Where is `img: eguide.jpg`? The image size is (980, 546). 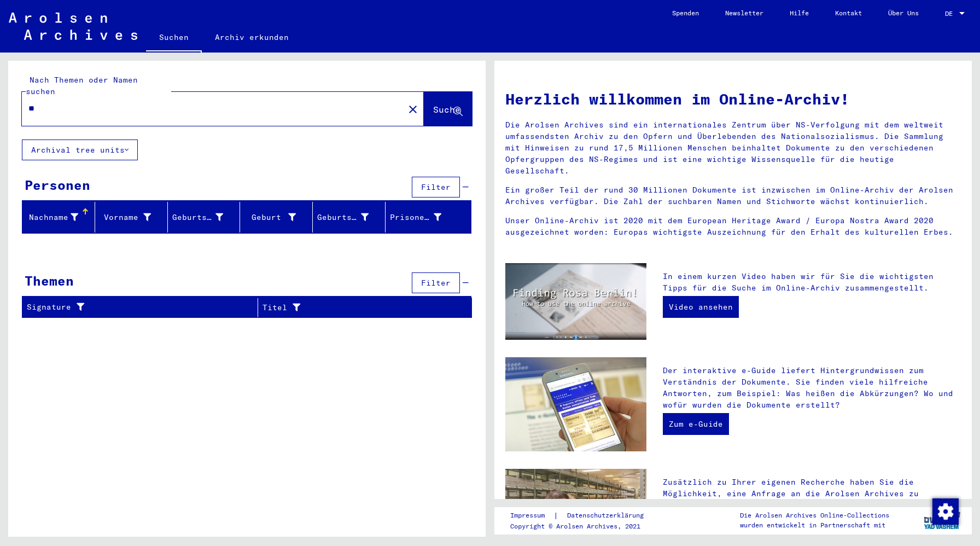
img: eguide.jpg is located at coordinates (576, 405).